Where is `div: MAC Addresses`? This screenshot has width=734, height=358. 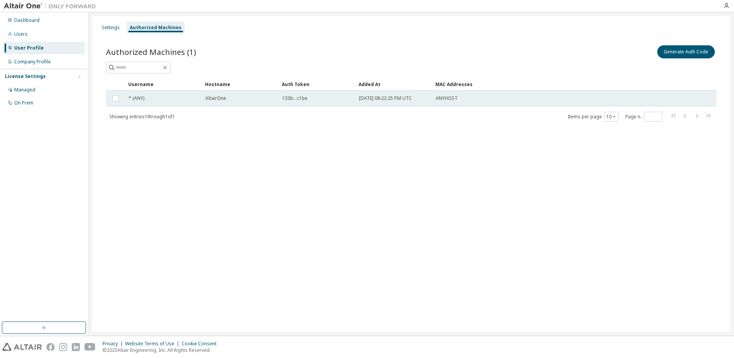 div: MAC Addresses is located at coordinates (536, 84).